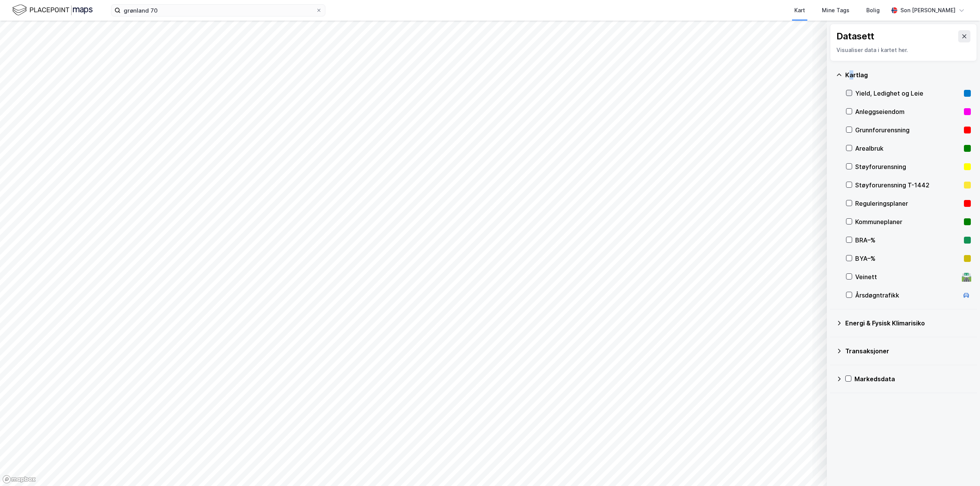  What do you see at coordinates (912, 379) in the screenshot?
I see `div: Markedsdata` at bounding box center [912, 379].